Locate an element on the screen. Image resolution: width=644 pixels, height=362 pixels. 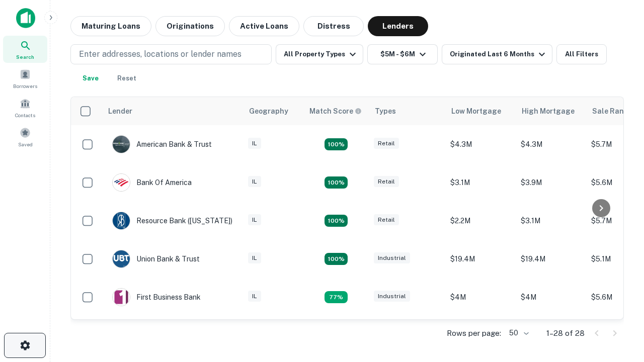
p: Enter addresses, locations or lender names is located at coordinates (160, 54).